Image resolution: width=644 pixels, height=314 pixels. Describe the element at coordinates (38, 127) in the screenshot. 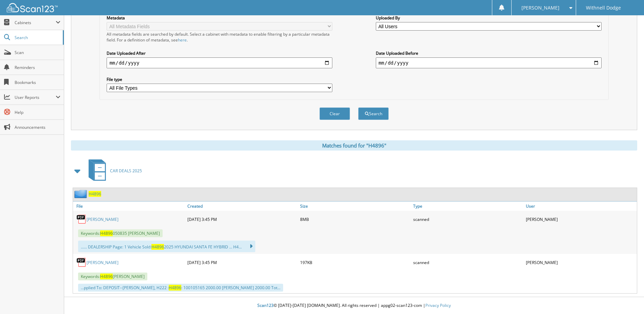

I see `span: Announcements` at that location.